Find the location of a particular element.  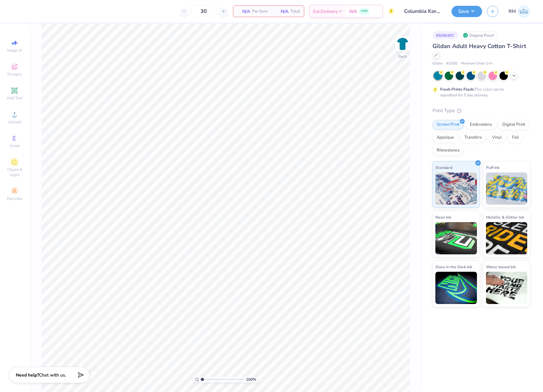

img: Glow in the Dark Ink is located at coordinates (456, 288).